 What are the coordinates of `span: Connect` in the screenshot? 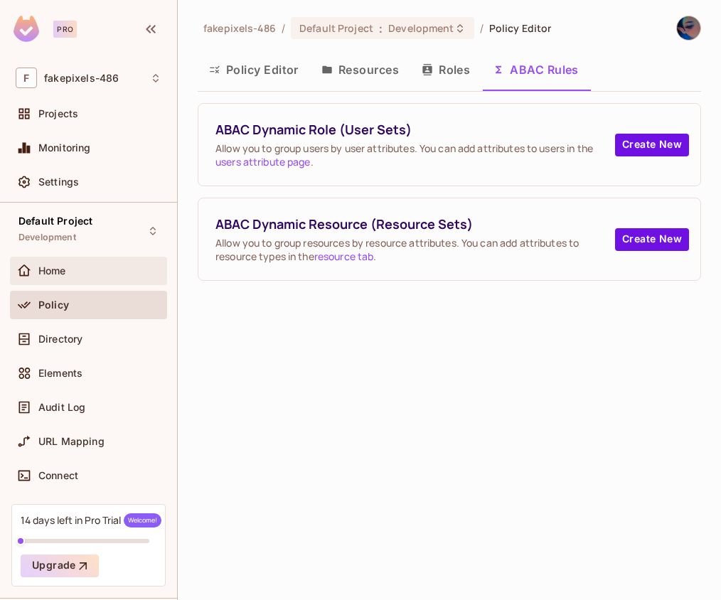 It's located at (58, 476).